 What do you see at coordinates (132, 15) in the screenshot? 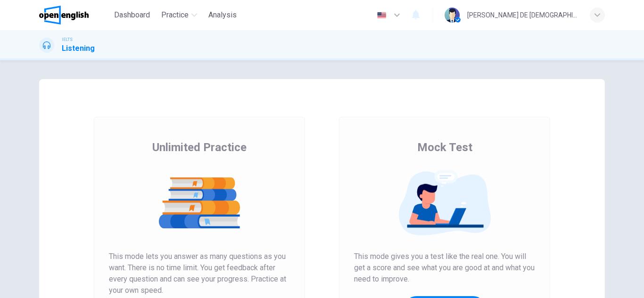
I see `button: Dashboard` at bounding box center [132, 15].